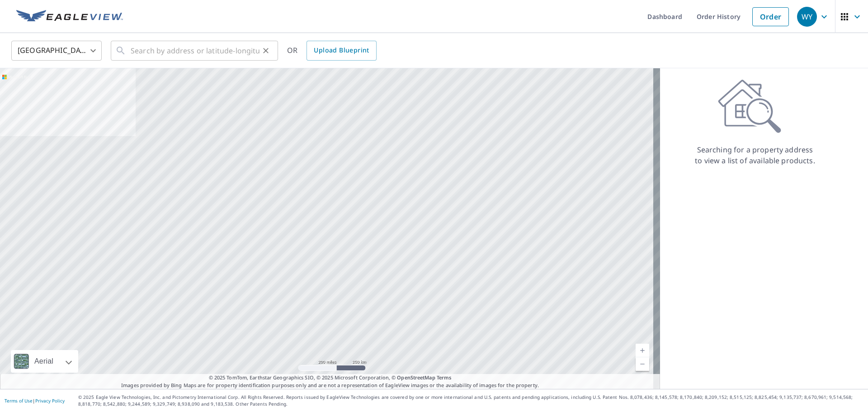 This screenshot has height=412, width=868. Describe the element at coordinates (807, 17) in the screenshot. I see `div: WY` at that location.